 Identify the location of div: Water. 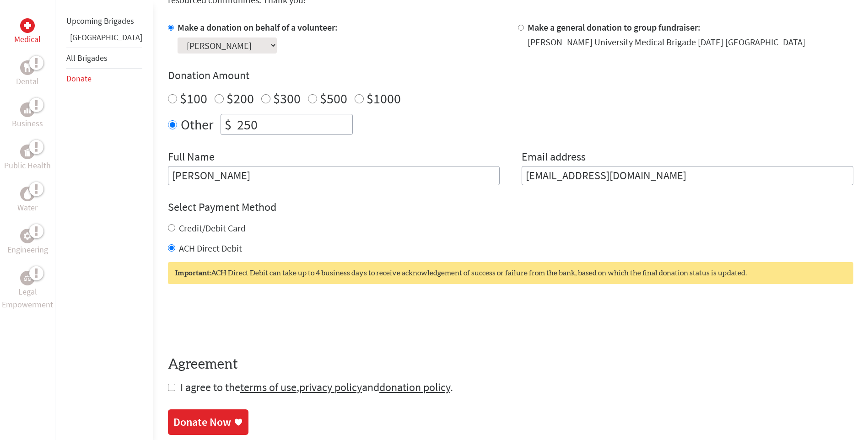
(28, 194).